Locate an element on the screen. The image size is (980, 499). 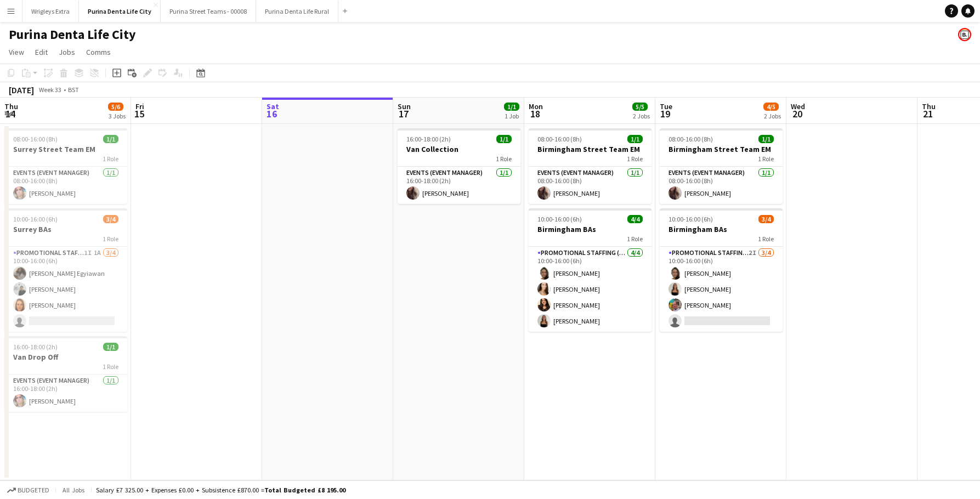
span: Budgeted is located at coordinates (33, 490).